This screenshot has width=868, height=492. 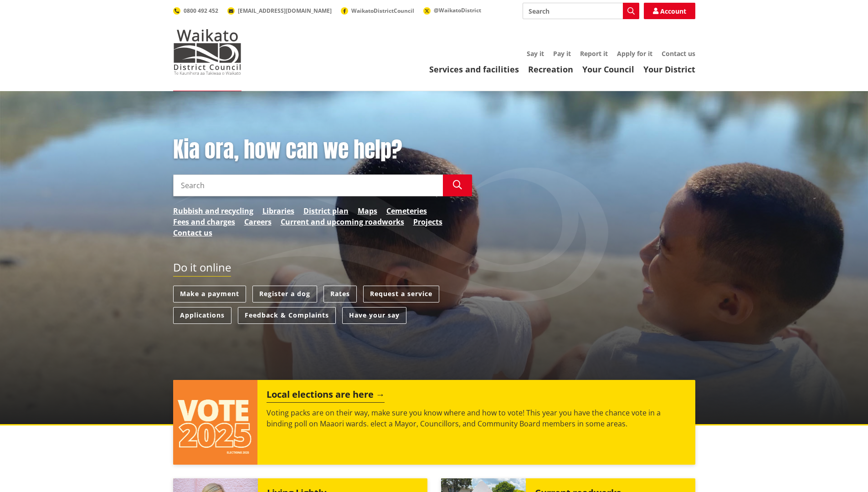 I want to click on h1: Kia ora, how can we help?, so click(x=322, y=150).